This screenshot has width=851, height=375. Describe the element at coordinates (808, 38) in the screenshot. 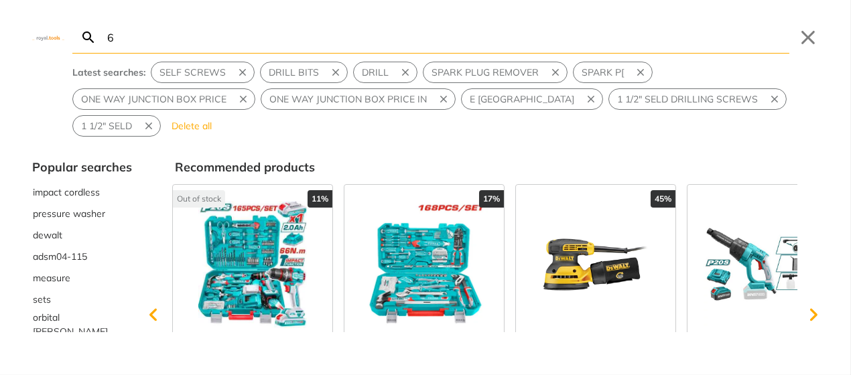

I see `button: Close` at that location.